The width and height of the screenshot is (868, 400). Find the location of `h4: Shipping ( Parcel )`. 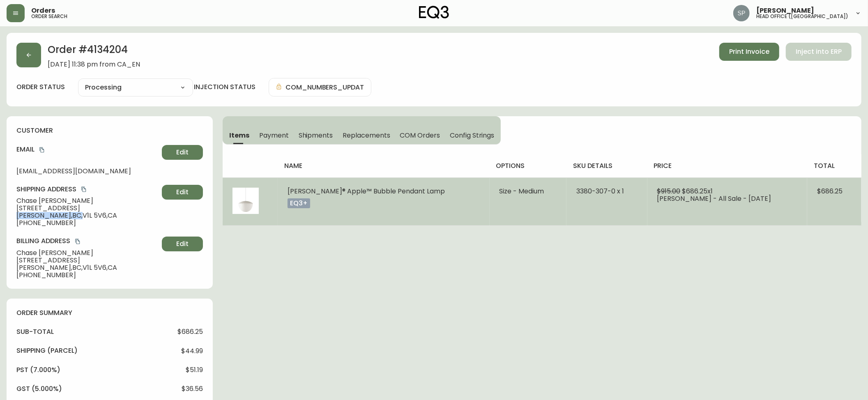

h4: Shipping ( Parcel ) is located at coordinates (47, 351).